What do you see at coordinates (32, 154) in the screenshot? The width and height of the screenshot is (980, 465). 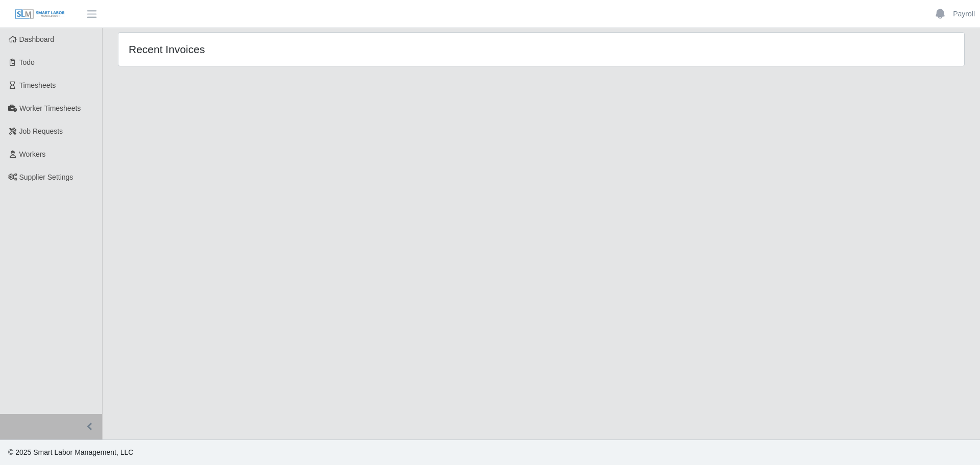 I see `span: Workers` at bounding box center [32, 154].